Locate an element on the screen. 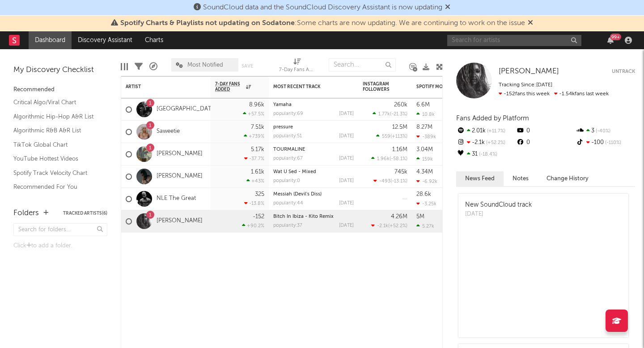  div: 8.96k is located at coordinates (257, 105).